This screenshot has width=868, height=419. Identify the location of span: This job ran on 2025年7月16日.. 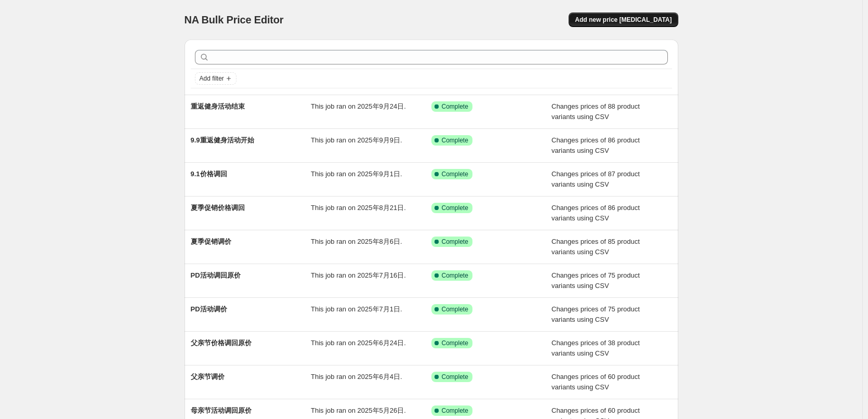
(358, 275).